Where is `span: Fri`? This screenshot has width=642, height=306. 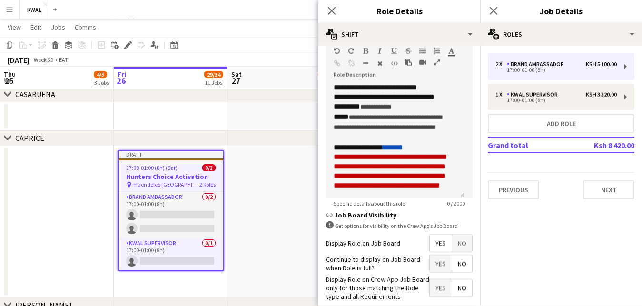
span: Fri is located at coordinates (122, 74).